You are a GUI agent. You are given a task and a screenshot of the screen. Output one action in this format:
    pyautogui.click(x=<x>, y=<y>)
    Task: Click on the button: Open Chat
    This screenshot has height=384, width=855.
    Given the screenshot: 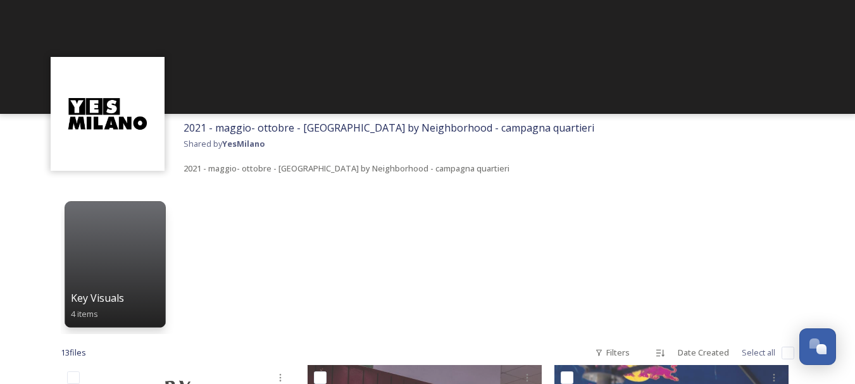 What is the action you would take?
    pyautogui.click(x=818, y=347)
    